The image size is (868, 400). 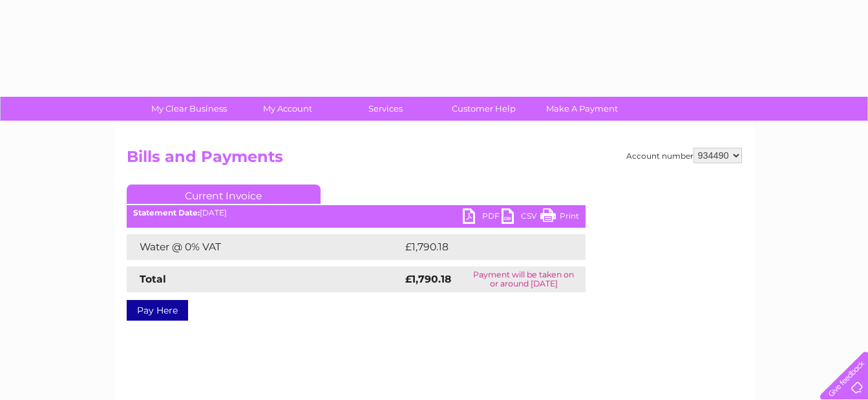 I want to click on a: My Clear Business, so click(x=189, y=109).